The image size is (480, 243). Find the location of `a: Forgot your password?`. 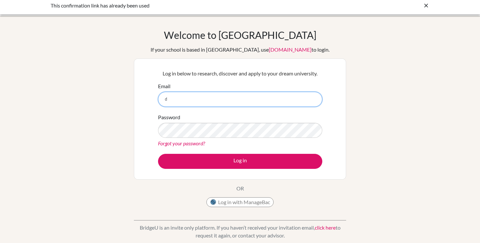

a: Forgot your password? is located at coordinates (181, 143).